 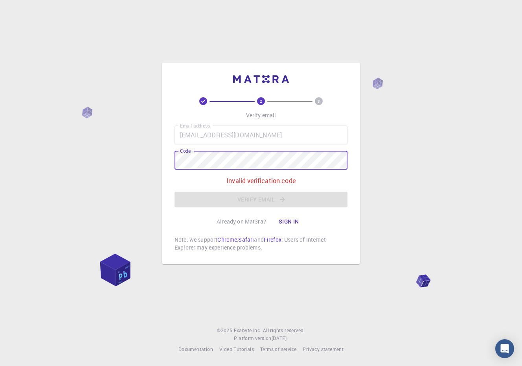 What do you see at coordinates (248, 330) in the screenshot?
I see `span: Exabyte Inc.` at bounding box center [248, 330].